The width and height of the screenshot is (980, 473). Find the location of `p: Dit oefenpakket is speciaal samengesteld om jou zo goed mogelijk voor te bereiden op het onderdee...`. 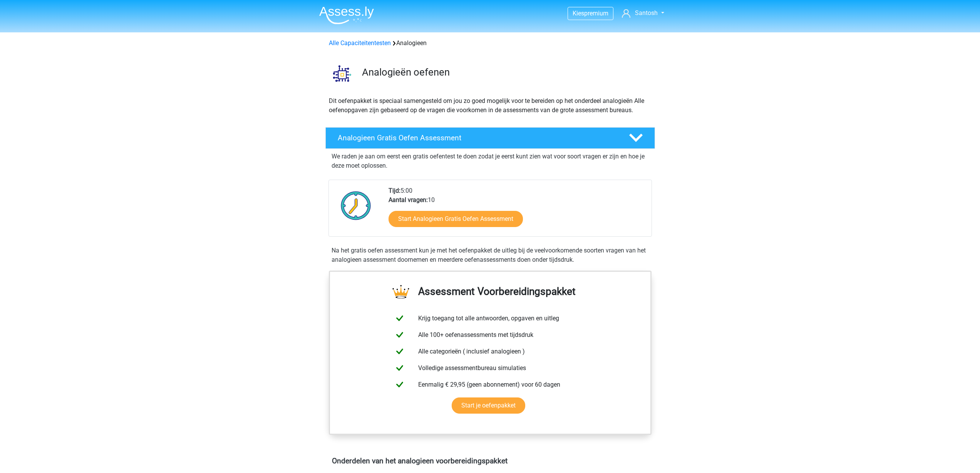

p: Dit oefenpakket is speciaal samengesteld om jou zo goed mogelijk voor te bereiden op het onderdee... is located at coordinates (490, 106).